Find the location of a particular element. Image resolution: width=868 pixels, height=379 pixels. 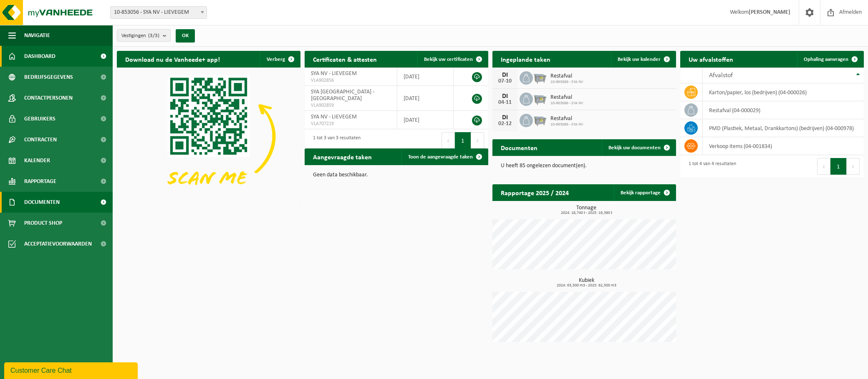

span: Afvalstof is located at coordinates (721, 75).